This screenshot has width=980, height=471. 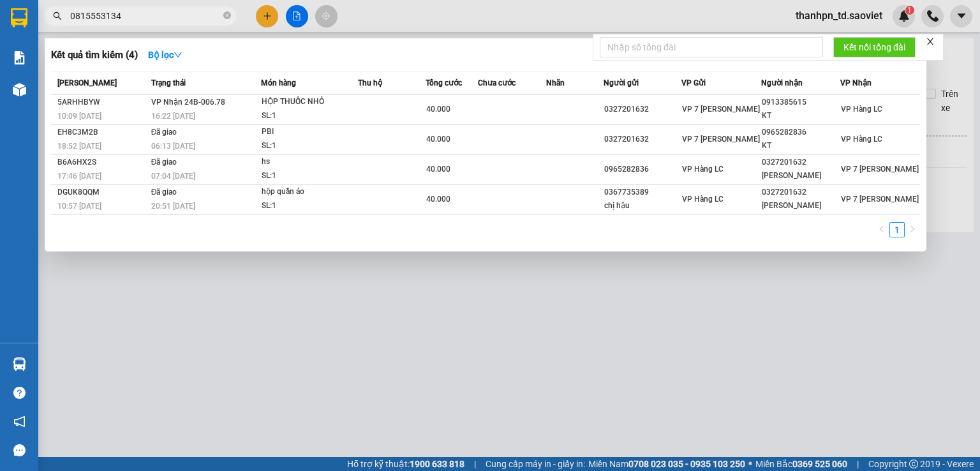 What do you see at coordinates (882, 230) in the screenshot?
I see `button: left` at bounding box center [882, 230].